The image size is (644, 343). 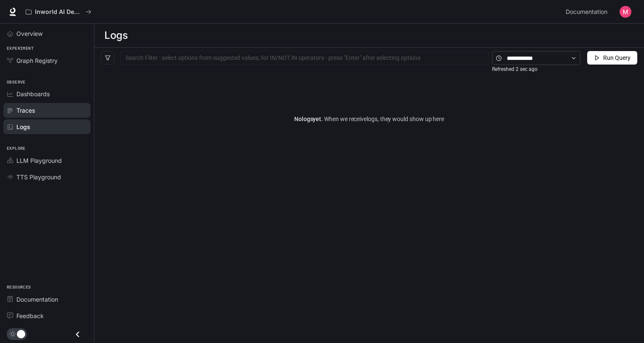 What do you see at coordinates (47, 34) in the screenshot?
I see `a: Overview` at bounding box center [47, 34].